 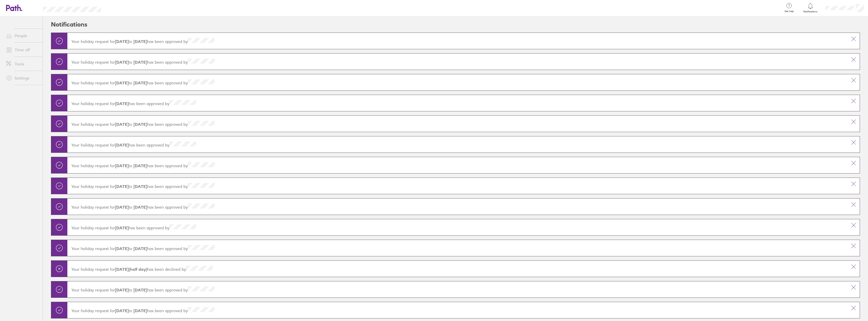 What do you see at coordinates (22, 35) in the screenshot?
I see `a: People` at bounding box center [22, 35].